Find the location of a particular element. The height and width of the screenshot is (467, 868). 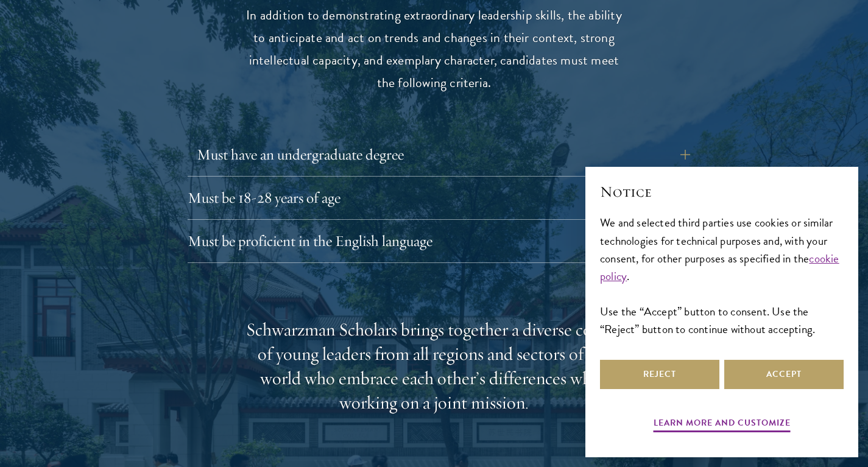

div: Schwarzman Scholars brings together a diverse cohort of young leaders from all regions and sector... is located at coordinates (434, 366).